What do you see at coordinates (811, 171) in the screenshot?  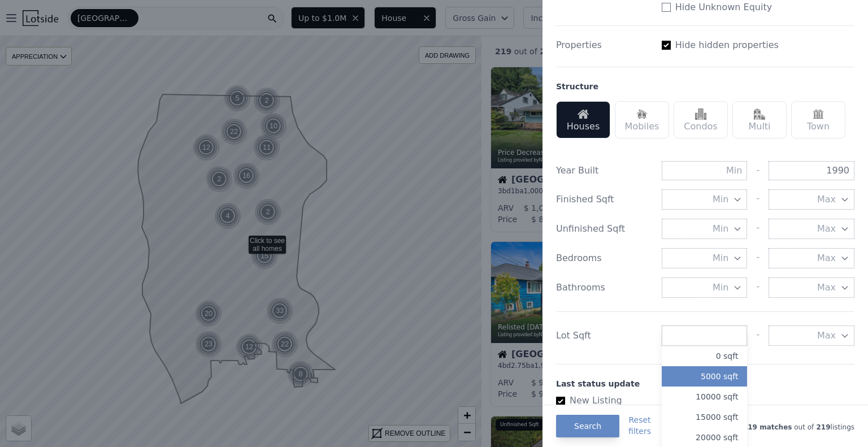 I see `input: Max` at bounding box center [811, 171].